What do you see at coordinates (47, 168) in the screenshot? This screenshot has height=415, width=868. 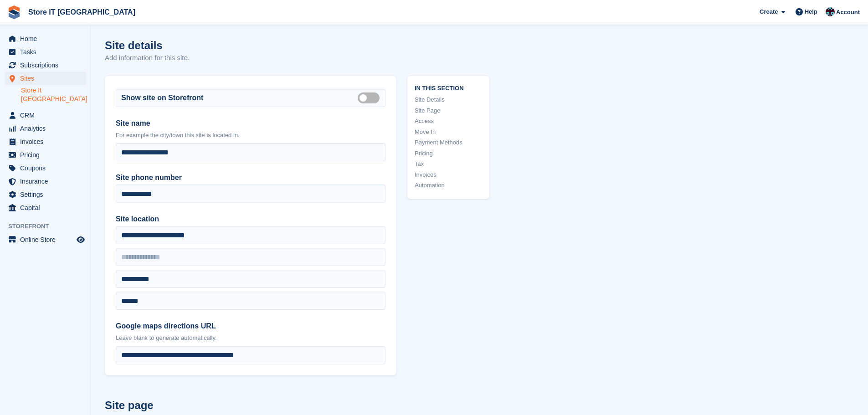 I see `span: Coupons` at bounding box center [47, 168].